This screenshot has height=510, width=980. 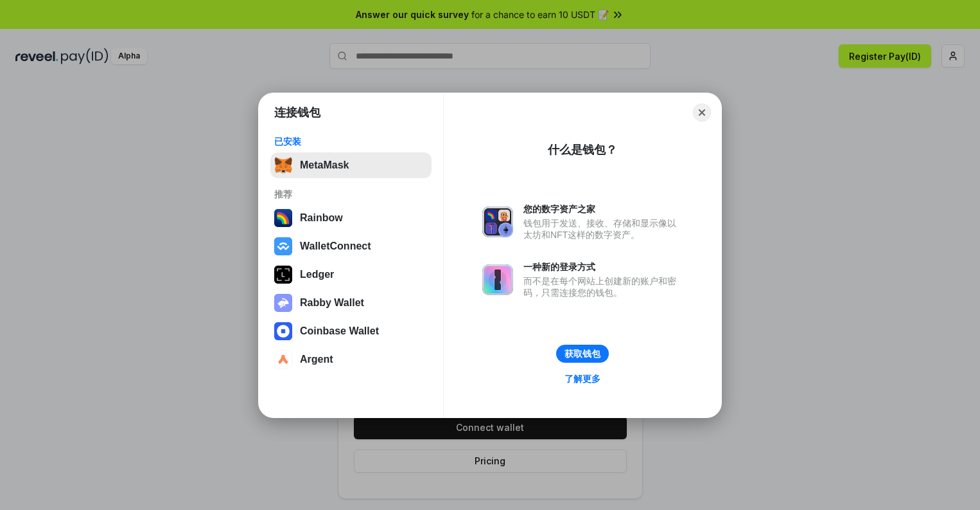 What do you see at coordinates (583, 379) in the screenshot?
I see `a: 了解更多` at bounding box center [583, 379].